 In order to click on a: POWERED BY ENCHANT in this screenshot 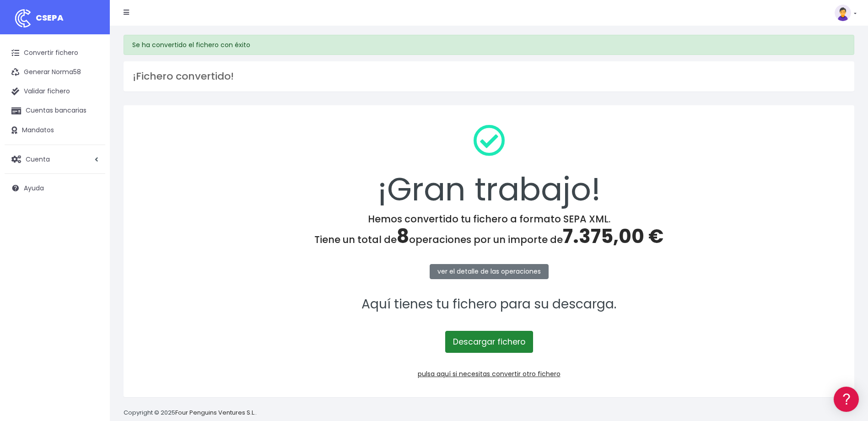, I will do `click(151, 268)`.